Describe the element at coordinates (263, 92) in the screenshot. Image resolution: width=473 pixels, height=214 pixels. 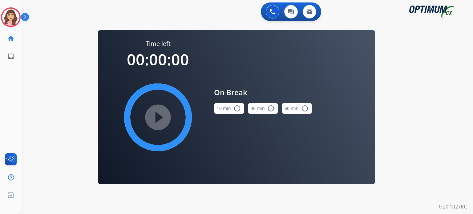
I see `span: On Break` at that location.